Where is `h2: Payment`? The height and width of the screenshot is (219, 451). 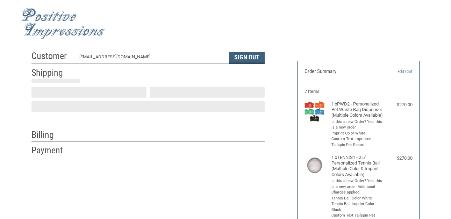
h2: Payment is located at coordinates (52, 150).